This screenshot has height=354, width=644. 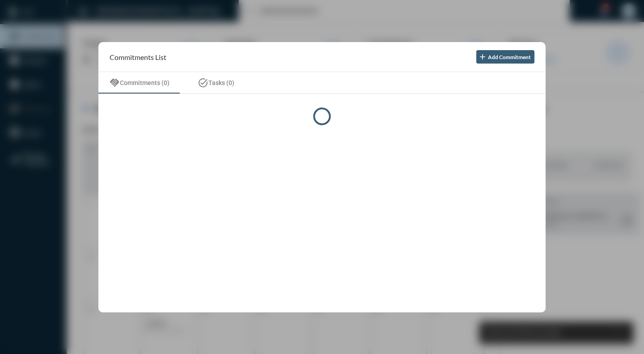 I want to click on h2: Commitments List, so click(x=138, y=57).